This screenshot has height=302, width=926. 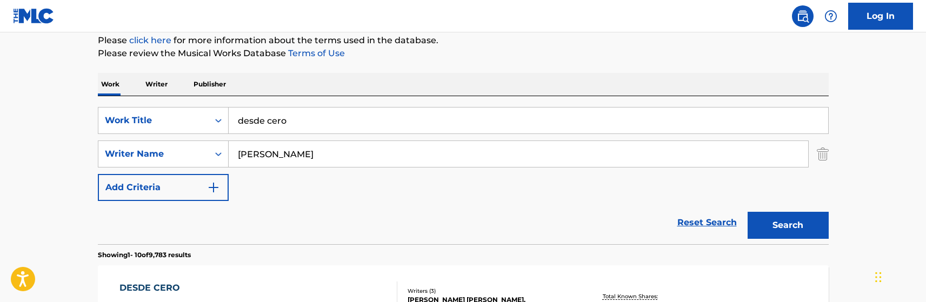 I want to click on div: Drag, so click(x=878, y=277).